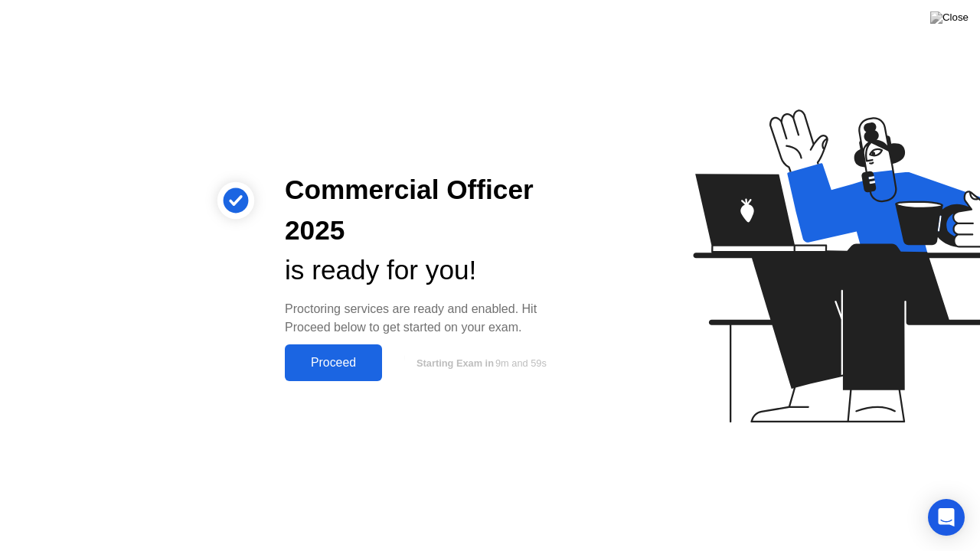 The image size is (980, 551). What do you see at coordinates (333, 363) in the screenshot?
I see `div: Proceed` at bounding box center [333, 363].